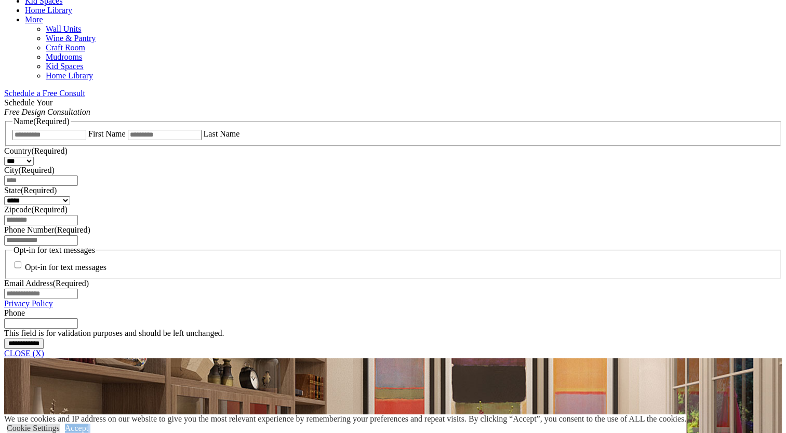 The image size is (786, 433). Describe the element at coordinates (393, 334) in the screenshot. I see `div: This field is for validation purposes and should be left unchanged.` at that location.